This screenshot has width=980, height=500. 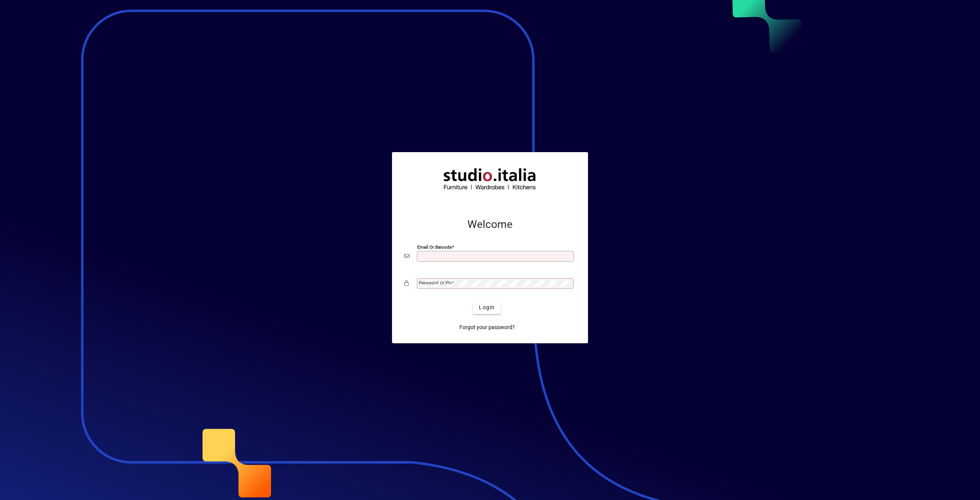 What do you see at coordinates (487, 308) in the screenshot?
I see `span: Login` at bounding box center [487, 308].